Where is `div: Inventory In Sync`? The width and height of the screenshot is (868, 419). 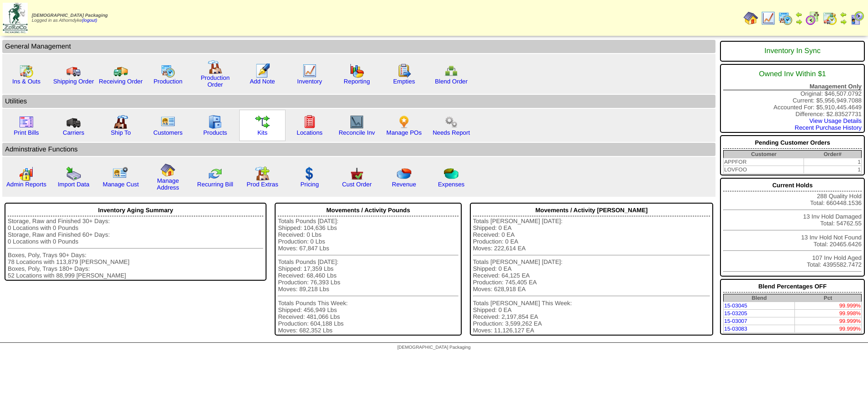 div: Inventory In Sync is located at coordinates (792, 52).